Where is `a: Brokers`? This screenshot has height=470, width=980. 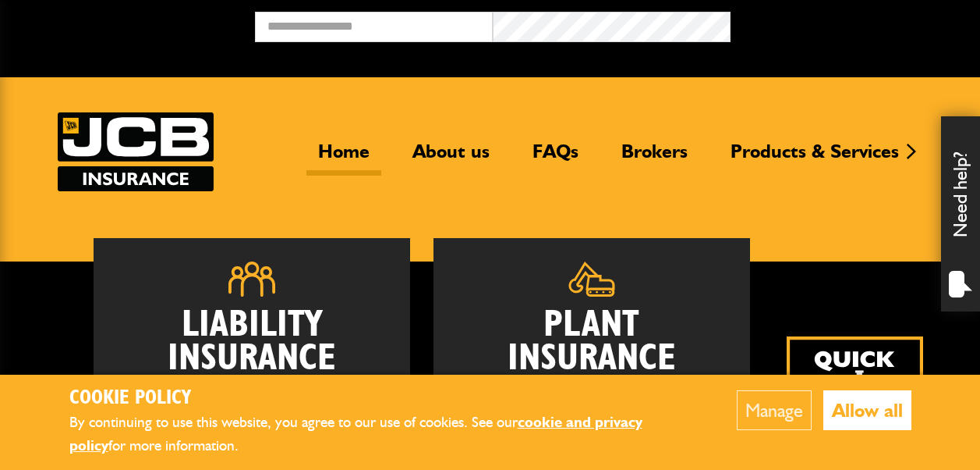 a: Brokers is located at coordinates (654, 158).